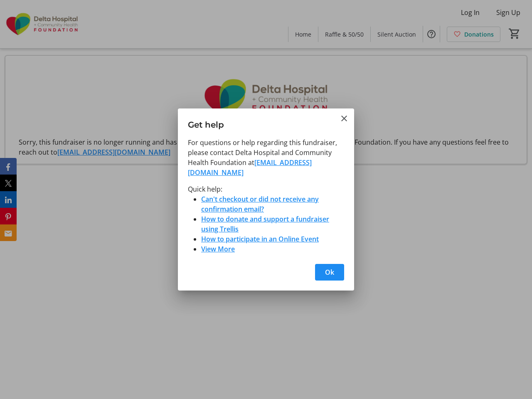 This screenshot has width=532, height=399. I want to click on h3: Get help, so click(266, 122).